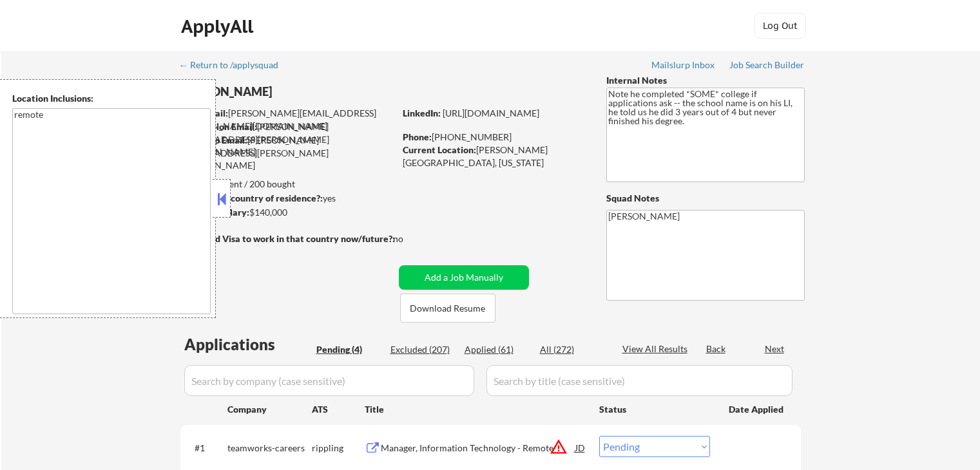 This screenshot has height=470, width=980. Describe the element at coordinates (423, 350) in the screenshot. I see `div: Excluded (207)` at that location.